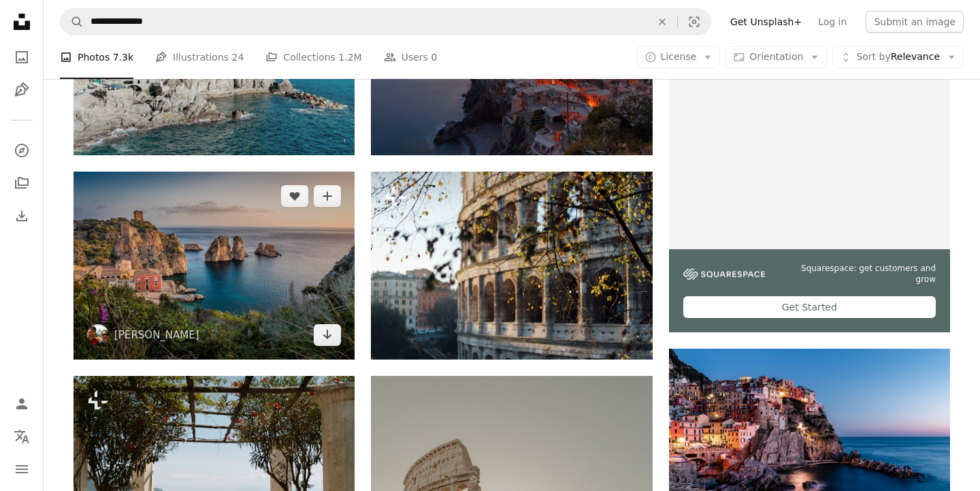 Image resolution: width=980 pixels, height=491 pixels. I want to click on a: a view of the ocean through a stone archway, so click(214, 471).